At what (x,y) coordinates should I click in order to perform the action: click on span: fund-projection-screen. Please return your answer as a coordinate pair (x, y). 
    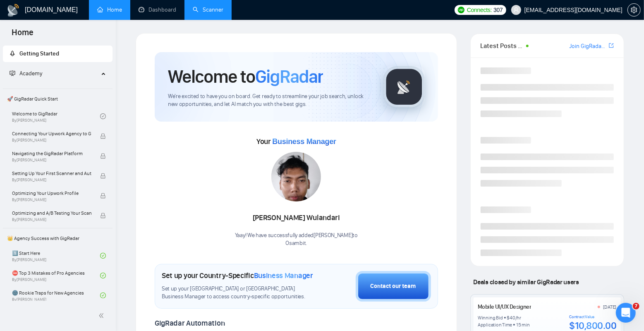
    Looking at the image, I should click on (12, 73).